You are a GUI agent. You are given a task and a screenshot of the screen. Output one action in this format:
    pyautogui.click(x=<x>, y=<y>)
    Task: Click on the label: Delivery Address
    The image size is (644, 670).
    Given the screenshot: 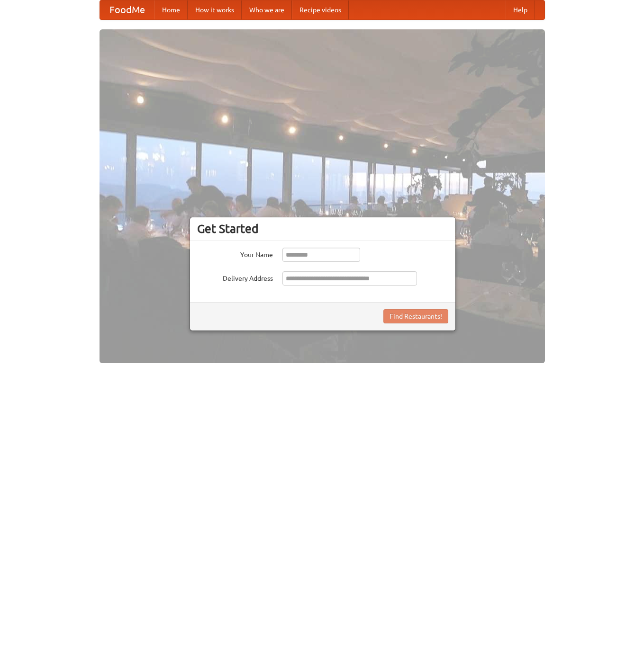 What is the action you would take?
    pyautogui.click(x=235, y=277)
    